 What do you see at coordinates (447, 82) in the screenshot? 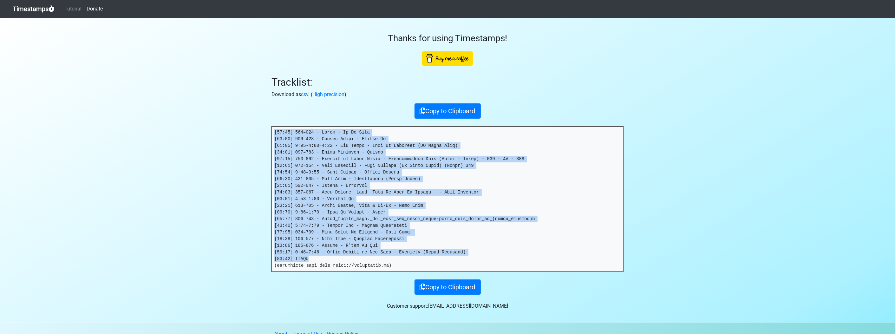
I see `h2: Tracklist:` at bounding box center [447, 82].